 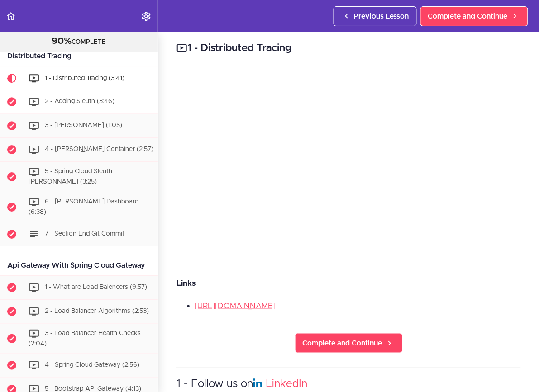 I want to click on span: Previous Lesson, so click(x=381, y=16).